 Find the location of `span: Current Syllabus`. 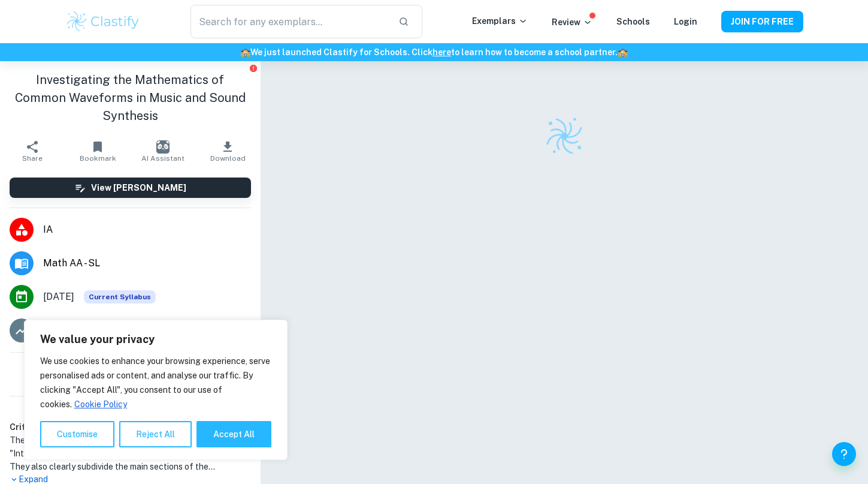

span: Current Syllabus is located at coordinates (120, 297).